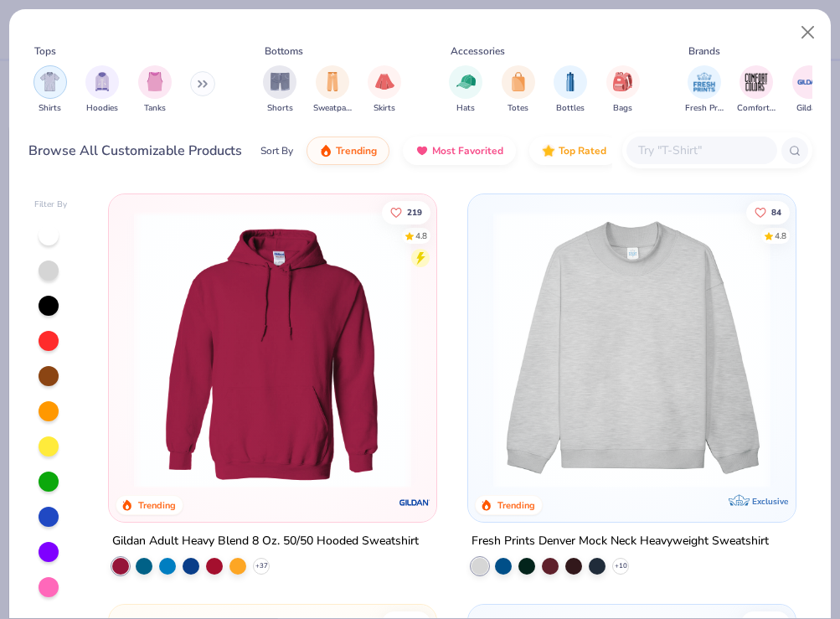 This screenshot has height=619, width=840. What do you see at coordinates (415, 211) in the screenshot?
I see `span: 219` at bounding box center [415, 211].